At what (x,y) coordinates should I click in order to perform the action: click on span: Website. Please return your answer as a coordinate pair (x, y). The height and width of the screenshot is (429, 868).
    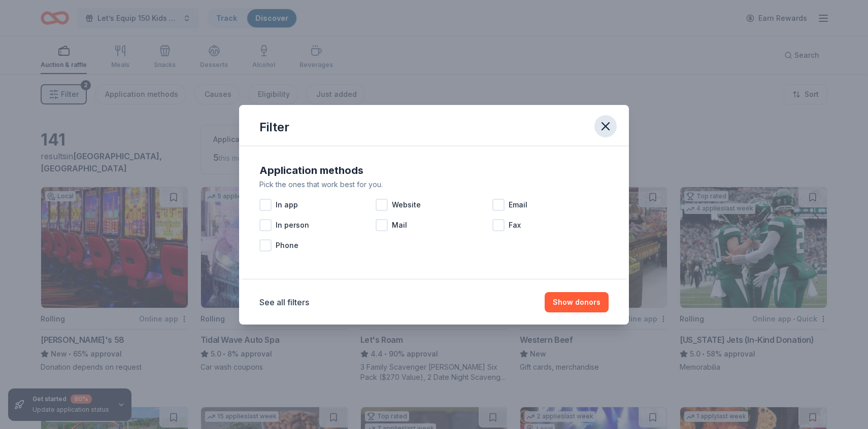
    Looking at the image, I should click on (406, 205).